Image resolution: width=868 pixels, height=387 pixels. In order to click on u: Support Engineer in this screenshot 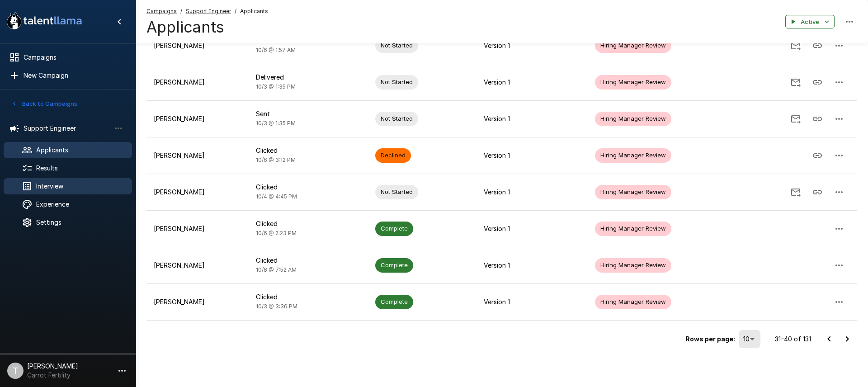, I will do `click(209, 11)`.